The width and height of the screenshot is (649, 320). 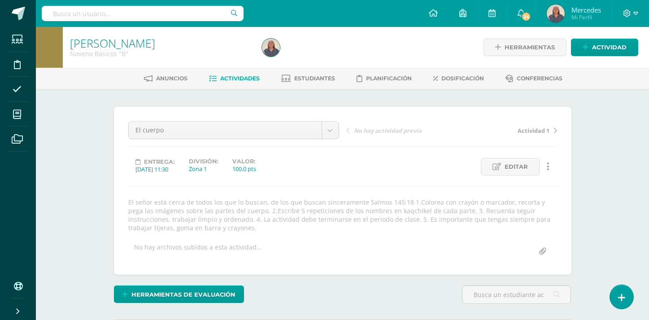 I want to click on span: Editar, so click(x=516, y=166).